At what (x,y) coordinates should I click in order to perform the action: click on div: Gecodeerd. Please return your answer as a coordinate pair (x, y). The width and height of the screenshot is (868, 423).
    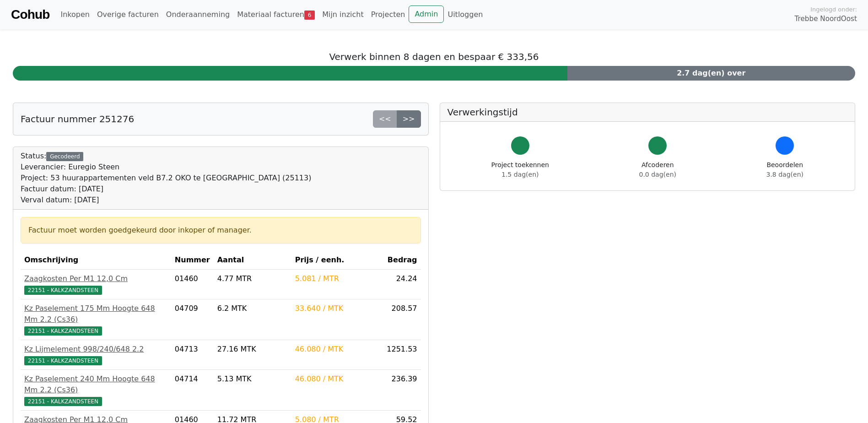
    Looking at the image, I should click on (65, 157).